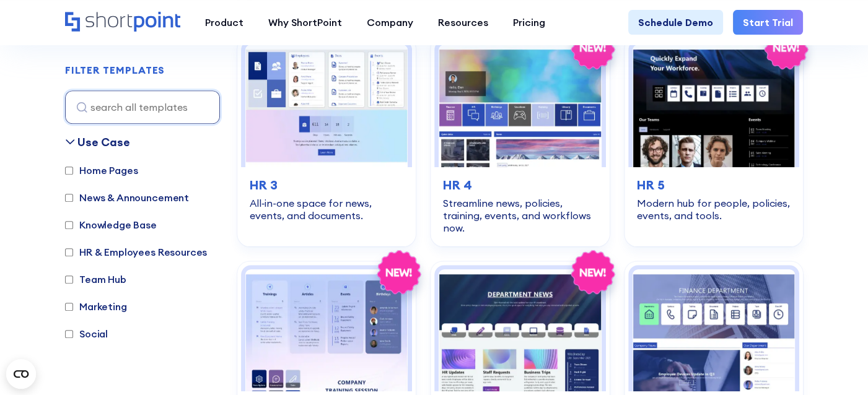  Describe the element at coordinates (529, 22) in the screenshot. I see `a: Pricing` at that location.